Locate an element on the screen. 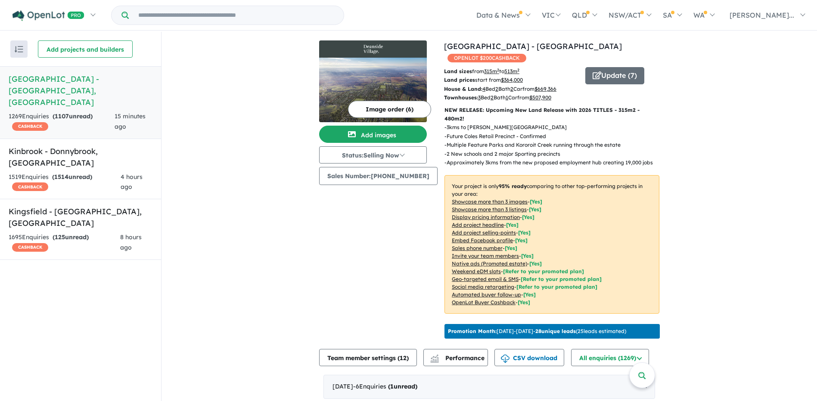  span: 1 is located at coordinates (392, 387).